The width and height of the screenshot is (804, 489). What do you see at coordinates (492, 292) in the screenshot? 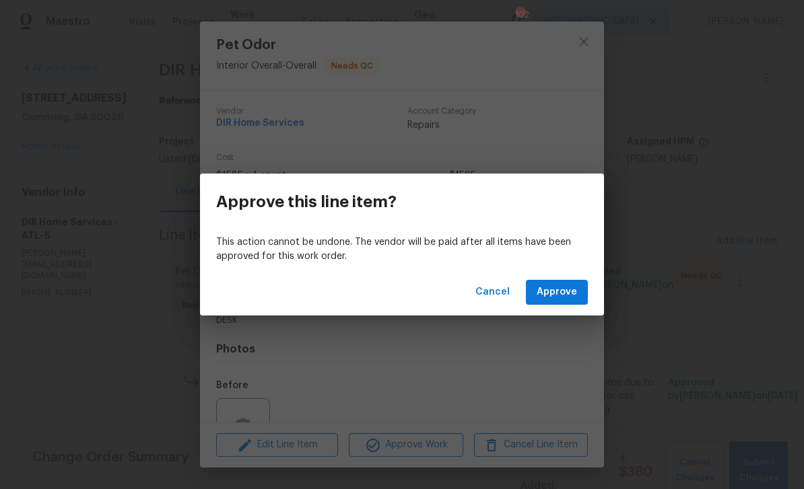
I see `button: Cancel` at bounding box center [492, 292].